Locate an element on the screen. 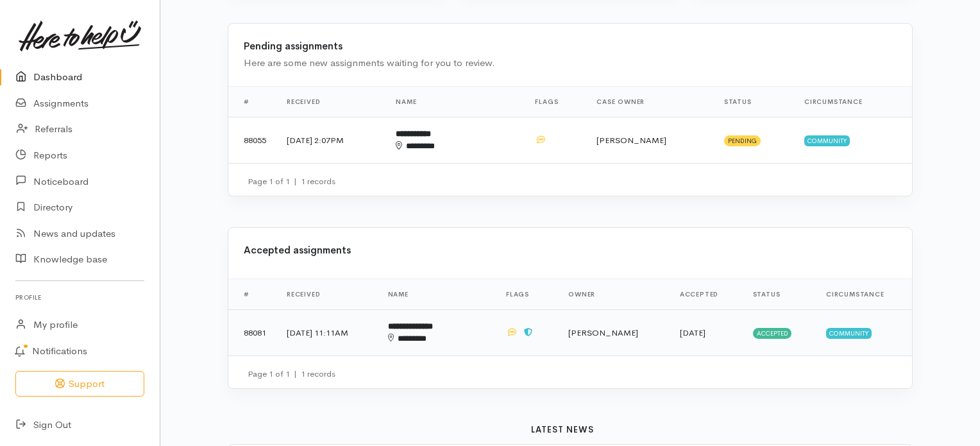 The height and width of the screenshot is (446, 980). th: Accepted is located at coordinates (706, 294).